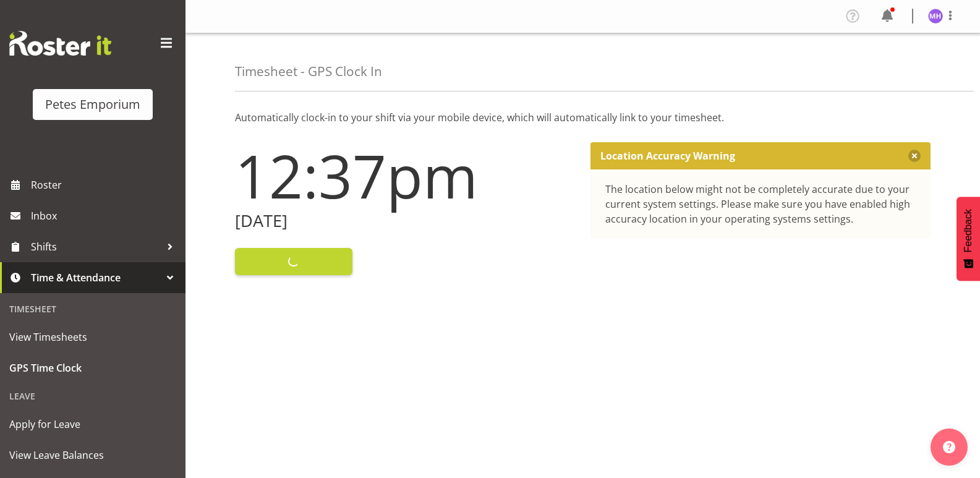  Describe the element at coordinates (96, 278) in the screenshot. I see `span: Time & Attendance` at that location.